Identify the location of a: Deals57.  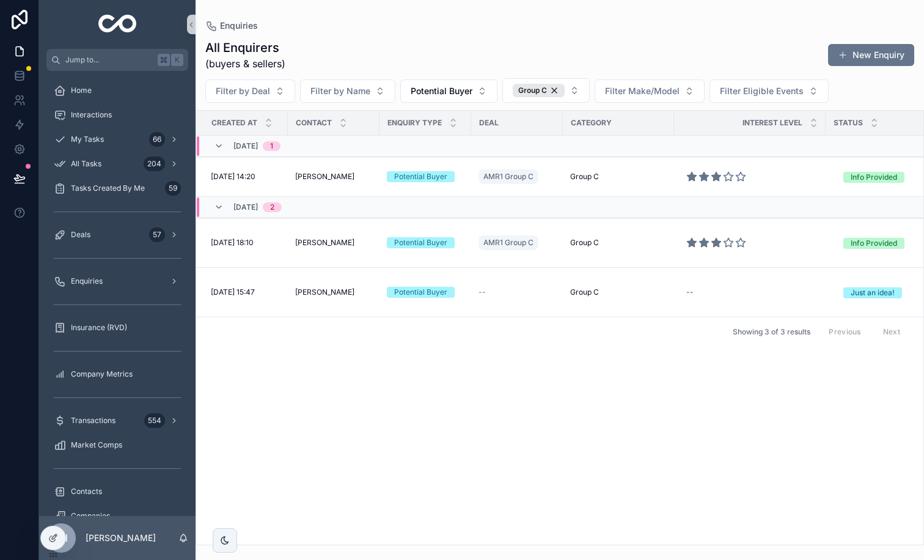
(117, 235).